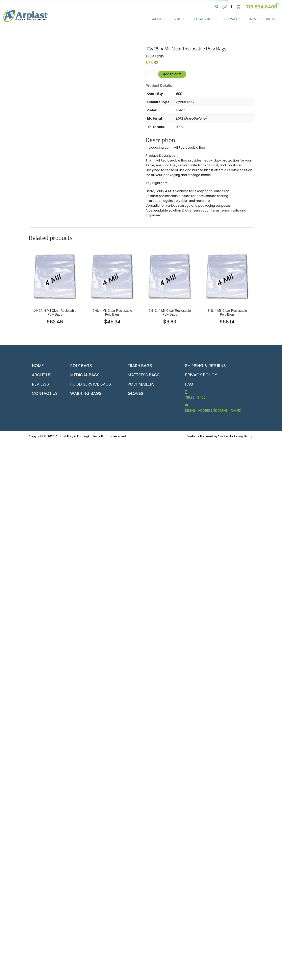 This screenshot has height=980, width=282. What do you see at coordinates (200, 183) in the screenshot?
I see `p: Key Highlights:` at bounding box center [200, 183].